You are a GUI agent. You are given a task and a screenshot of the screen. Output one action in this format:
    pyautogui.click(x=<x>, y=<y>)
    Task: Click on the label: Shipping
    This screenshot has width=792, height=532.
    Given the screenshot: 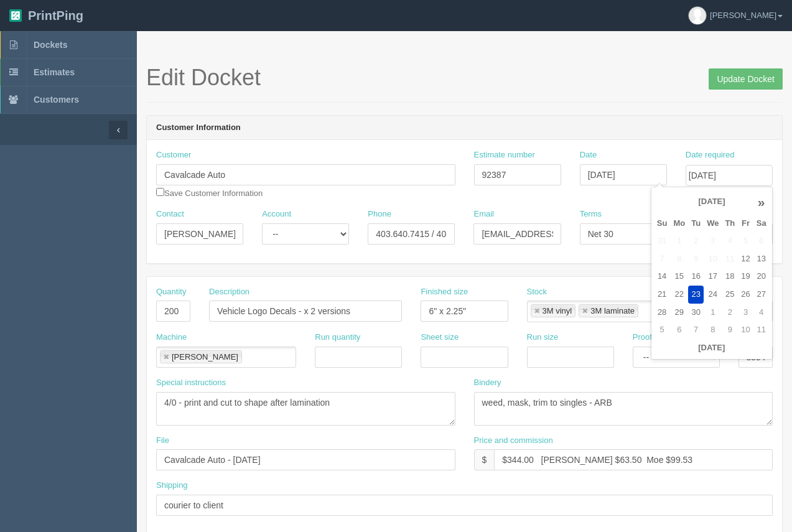 What is the action you would take?
    pyautogui.click(x=172, y=485)
    